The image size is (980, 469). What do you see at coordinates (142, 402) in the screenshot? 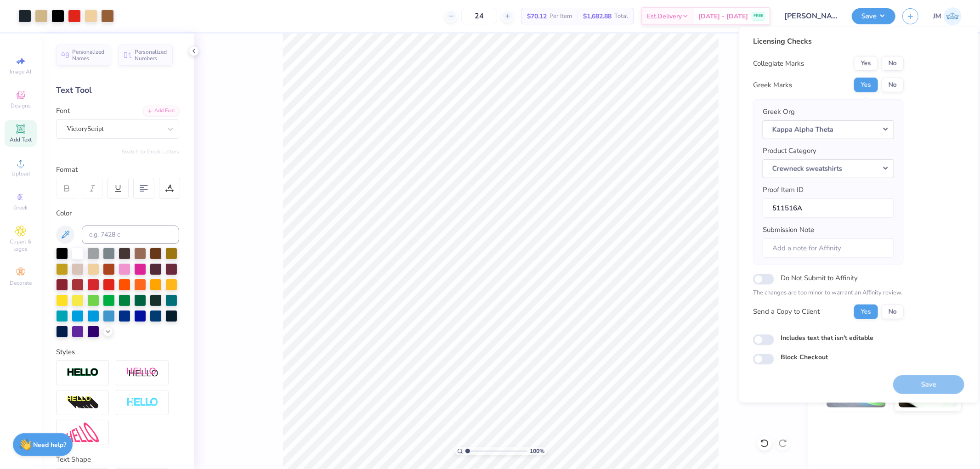
I see `img: Negative Space` at bounding box center [142, 402].